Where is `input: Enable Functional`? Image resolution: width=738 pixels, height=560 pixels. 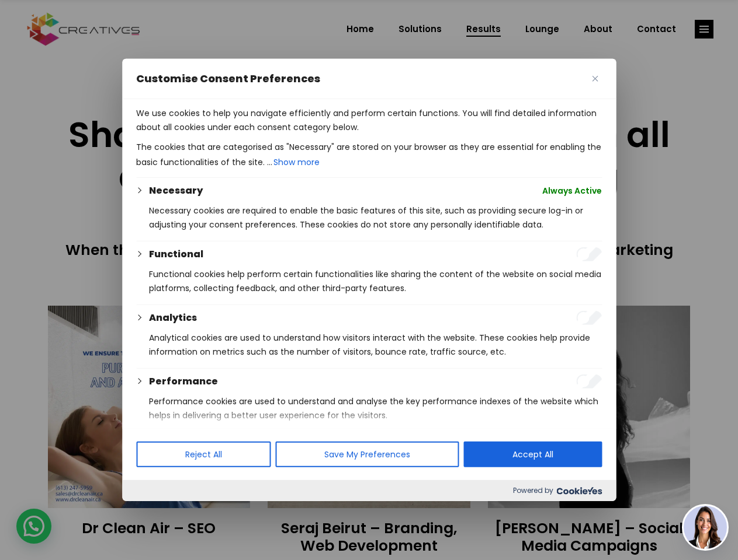 input: Enable Functional is located at coordinates (588, 255).